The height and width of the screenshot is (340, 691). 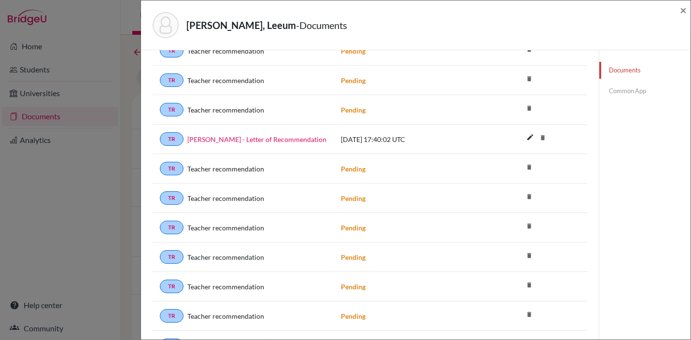 What do you see at coordinates (645, 70) in the screenshot?
I see `a: Documents` at bounding box center [645, 70].